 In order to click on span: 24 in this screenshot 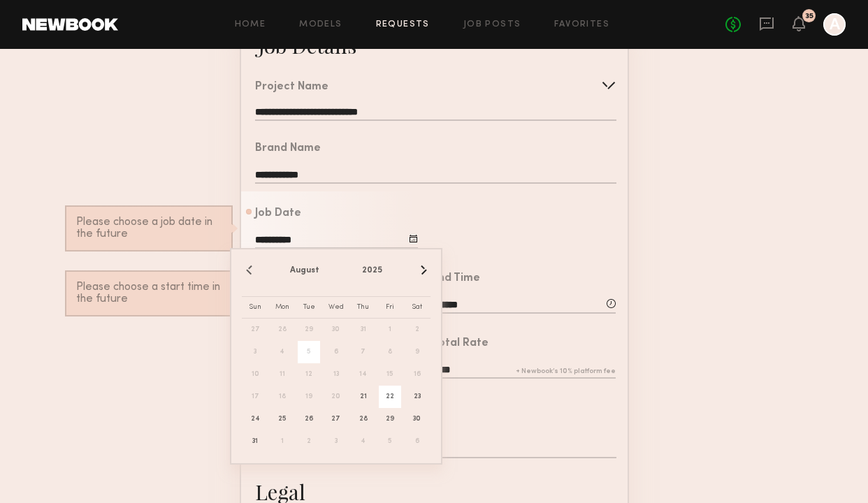, I will do `click(255, 419)`.